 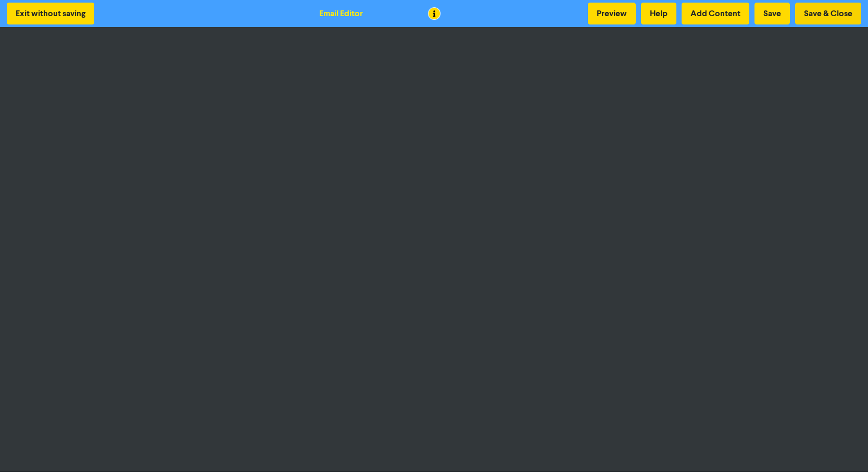 What do you see at coordinates (659, 14) in the screenshot?
I see `button: Help` at bounding box center [659, 14].